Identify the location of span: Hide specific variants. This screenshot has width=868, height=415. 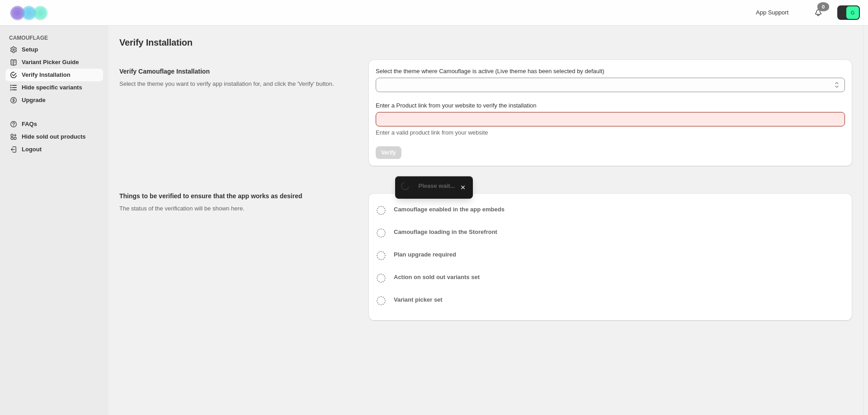
(52, 87).